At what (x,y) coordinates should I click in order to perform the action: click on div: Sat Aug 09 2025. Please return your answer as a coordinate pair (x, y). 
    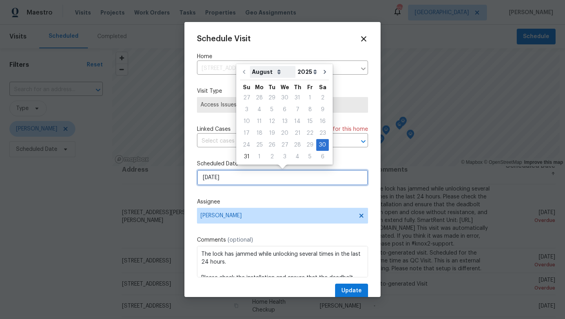
    Looking at the image, I should click on (322, 109).